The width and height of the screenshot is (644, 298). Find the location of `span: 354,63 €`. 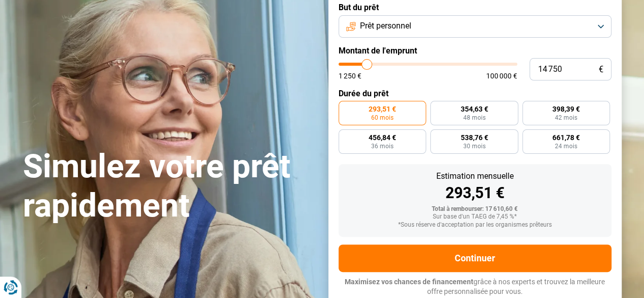

span: 354,63 € is located at coordinates (474, 109).